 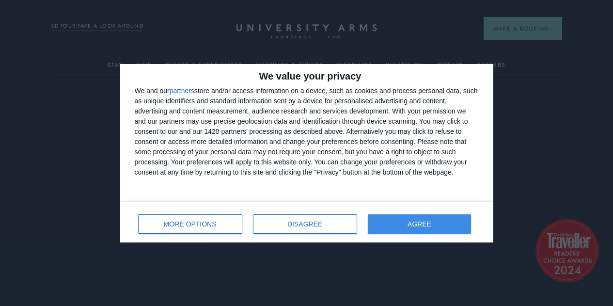 I want to click on h2: We value your privacy, so click(x=307, y=76).